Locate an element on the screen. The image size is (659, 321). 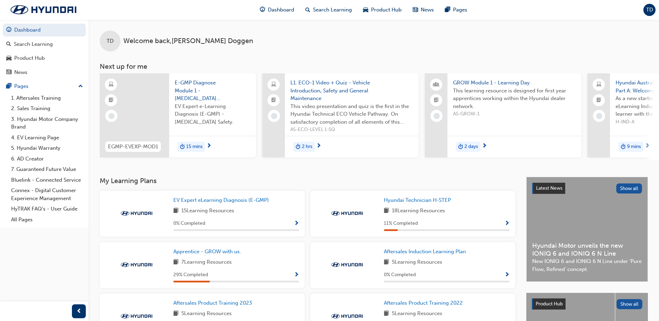
a: Aftersales Product Training 2023 is located at coordinates (214, 303).